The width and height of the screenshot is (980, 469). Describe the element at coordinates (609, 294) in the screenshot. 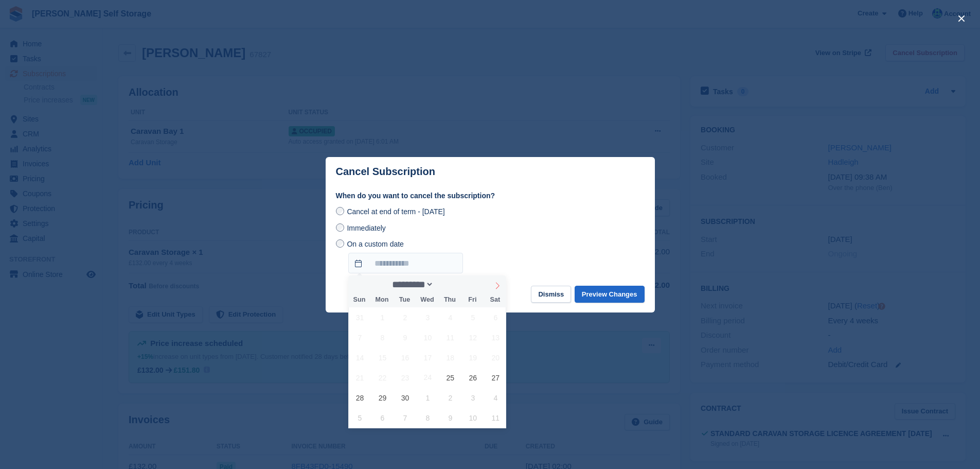

I see `button: Preview Changes` at that location.